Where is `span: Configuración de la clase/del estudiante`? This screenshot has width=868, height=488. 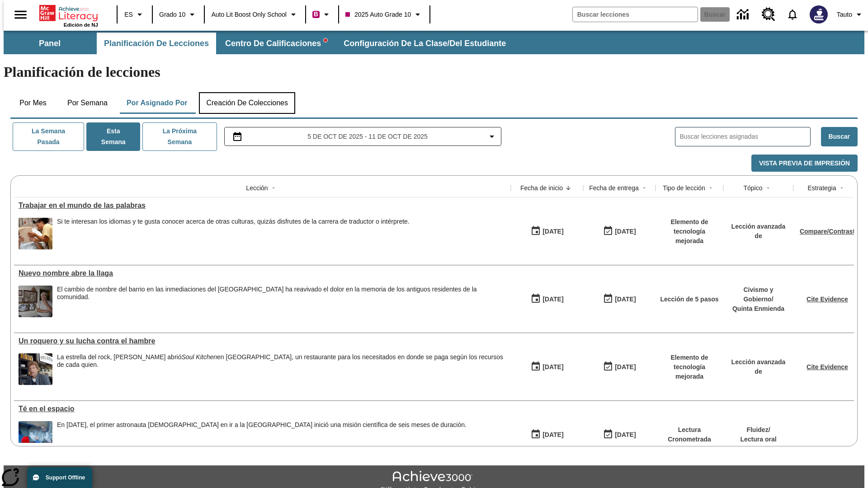
span: Configuración de la clase/del estudiante is located at coordinates (425, 43).